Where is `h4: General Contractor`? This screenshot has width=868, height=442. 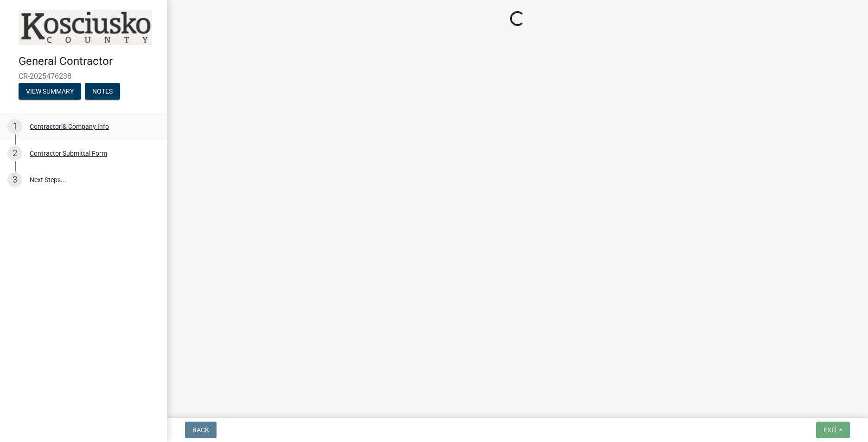 h4: General Contractor is located at coordinates (89, 61).